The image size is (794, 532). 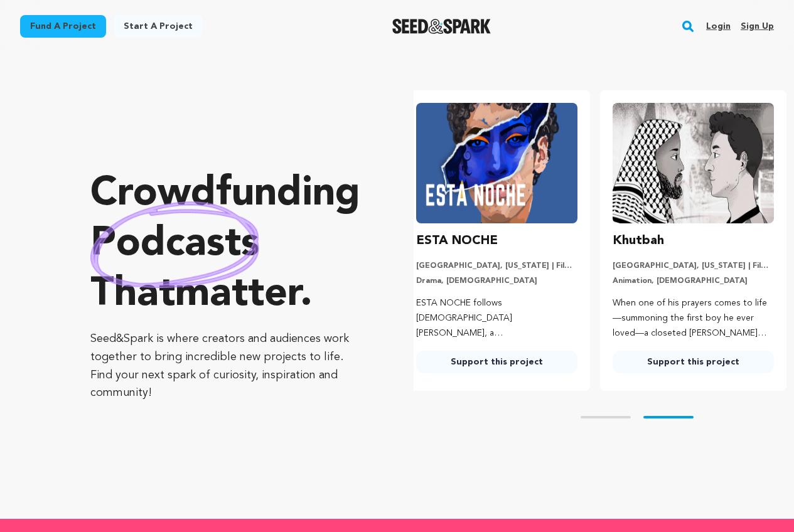 I want to click on img: Khutbah image, so click(x=693, y=163).